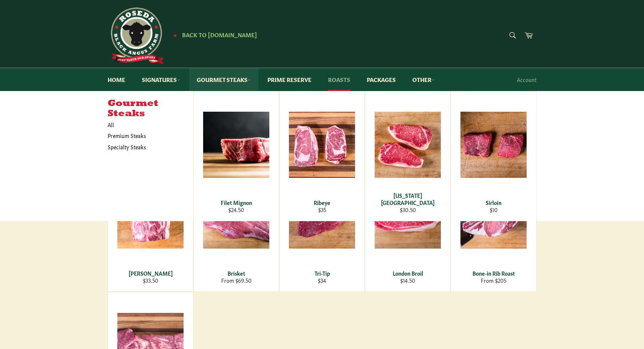 This screenshot has width=644, height=349. Describe the element at coordinates (408, 226) in the screenshot. I see `a: London Broil London Broil $14.50` at that location.